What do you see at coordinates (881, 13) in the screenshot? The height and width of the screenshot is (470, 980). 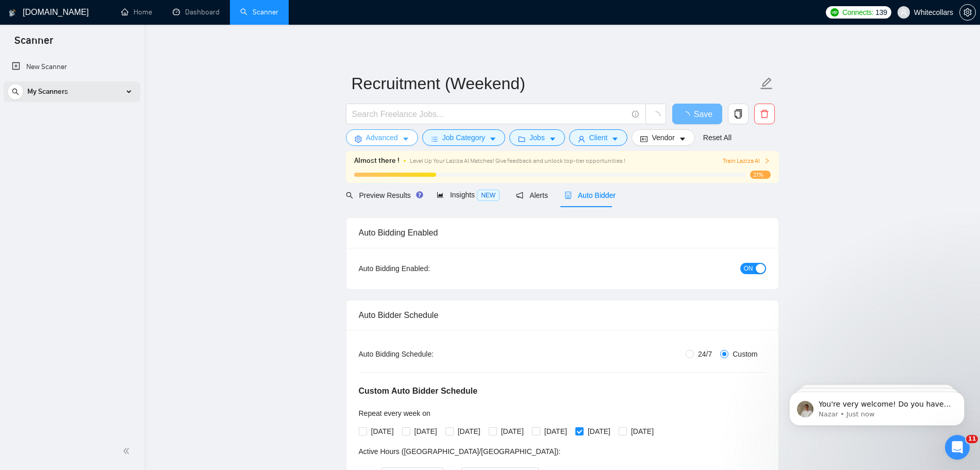 I see `span: 139` at bounding box center [881, 13].